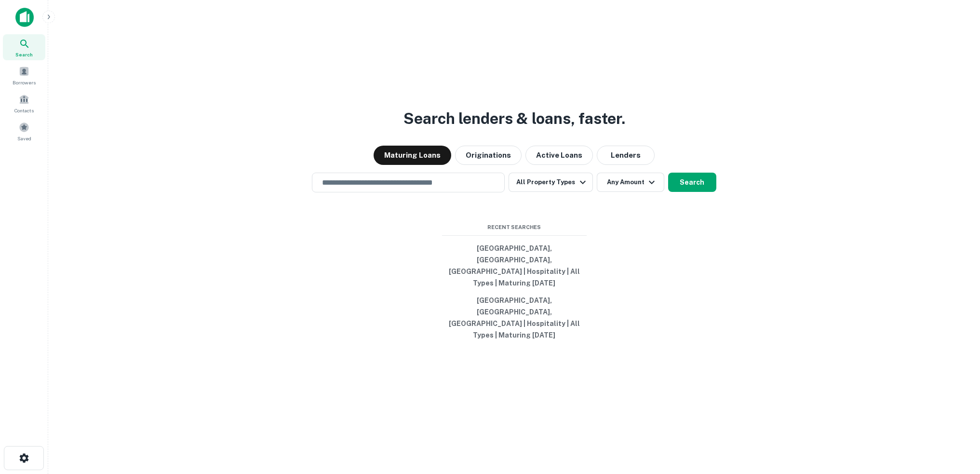  Describe the element at coordinates (24, 47) in the screenshot. I see `a: Search` at that location.